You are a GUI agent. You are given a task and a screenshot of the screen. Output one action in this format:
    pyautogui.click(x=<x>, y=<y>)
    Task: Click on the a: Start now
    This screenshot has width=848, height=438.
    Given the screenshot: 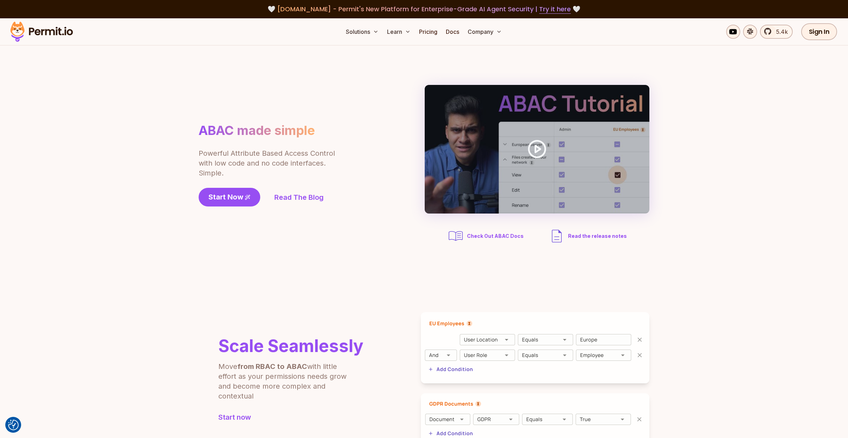 What is the action you would take?
    pyautogui.click(x=291, y=417)
    